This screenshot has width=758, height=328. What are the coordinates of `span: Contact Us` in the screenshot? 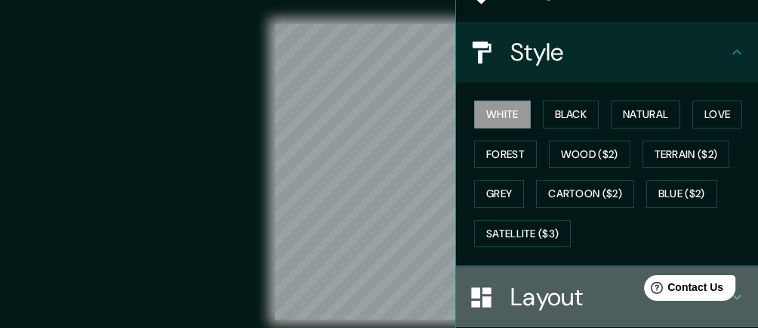 It's located at (72, 18).